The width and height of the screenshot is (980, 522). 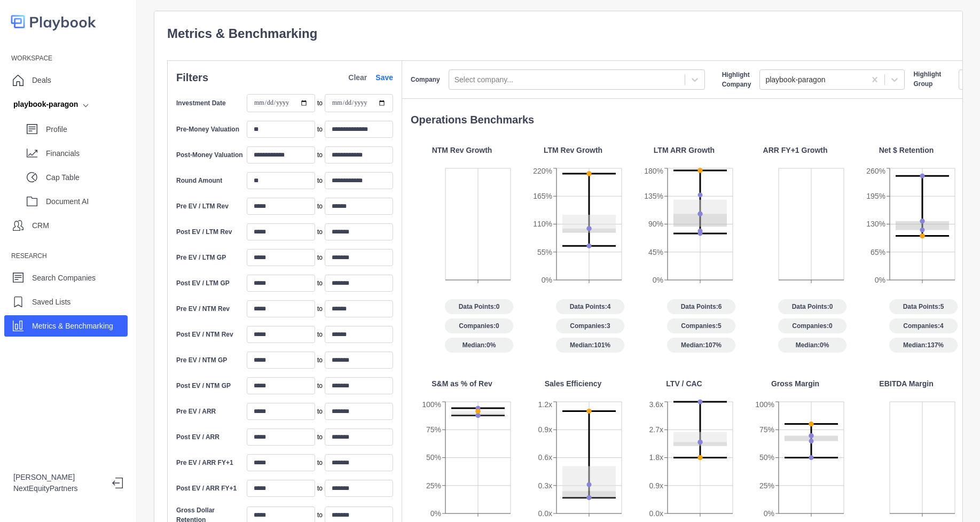 What do you see at coordinates (86, 129) in the screenshot?
I see `p: Profile` at bounding box center [86, 129].